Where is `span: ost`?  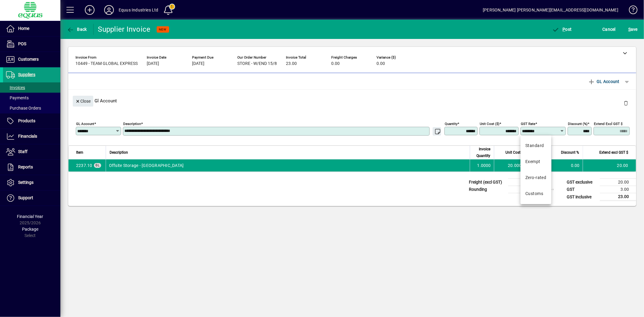 span: ost is located at coordinates (561, 29).